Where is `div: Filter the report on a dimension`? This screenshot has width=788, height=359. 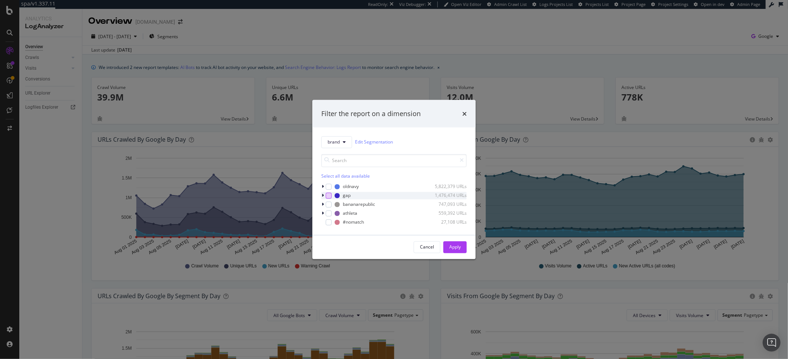
div: Filter the report on a dimension is located at coordinates (371, 114).